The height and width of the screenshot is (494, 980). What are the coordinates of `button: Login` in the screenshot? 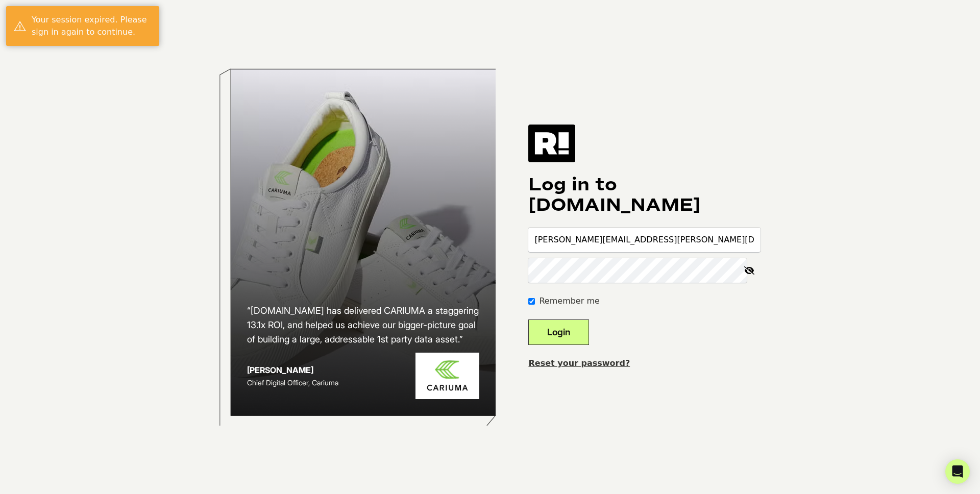 It's located at (558, 332).